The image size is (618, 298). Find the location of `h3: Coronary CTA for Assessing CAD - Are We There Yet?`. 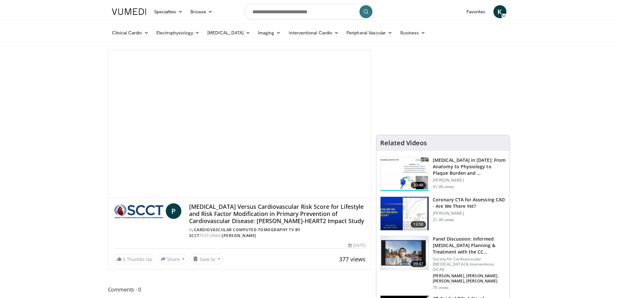

h3: Coronary CTA for Assessing CAD - Are We There Yet? is located at coordinates (469, 203).